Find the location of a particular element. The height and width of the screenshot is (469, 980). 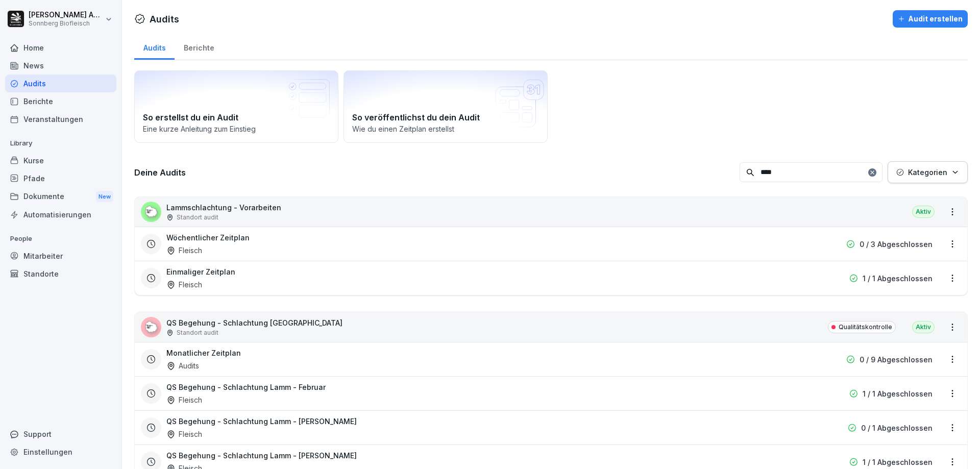

h2: So erstellst du ein Audit is located at coordinates (236, 117).